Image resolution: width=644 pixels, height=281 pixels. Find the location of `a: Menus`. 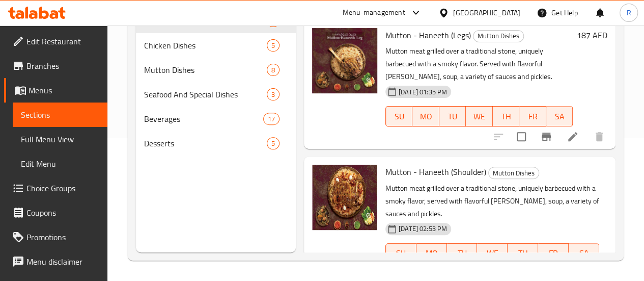

a: Menus is located at coordinates (56, 90).